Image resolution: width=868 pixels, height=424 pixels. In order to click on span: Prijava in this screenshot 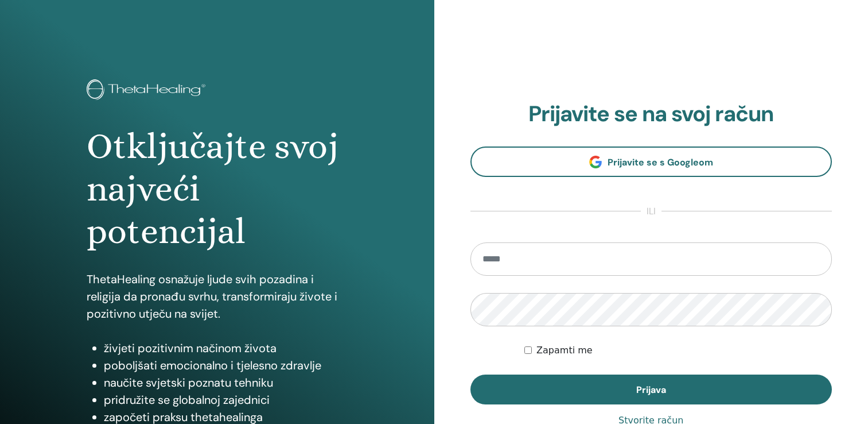, I will do `click(651, 390)`.